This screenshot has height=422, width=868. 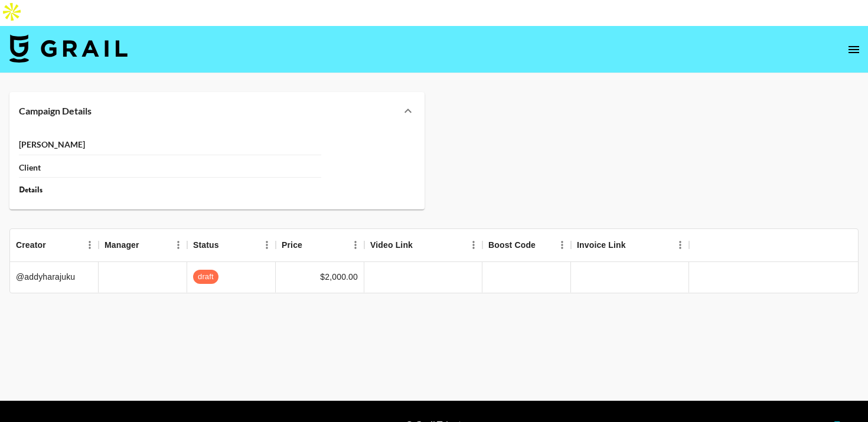 I want to click on strong: Client, so click(x=30, y=167).